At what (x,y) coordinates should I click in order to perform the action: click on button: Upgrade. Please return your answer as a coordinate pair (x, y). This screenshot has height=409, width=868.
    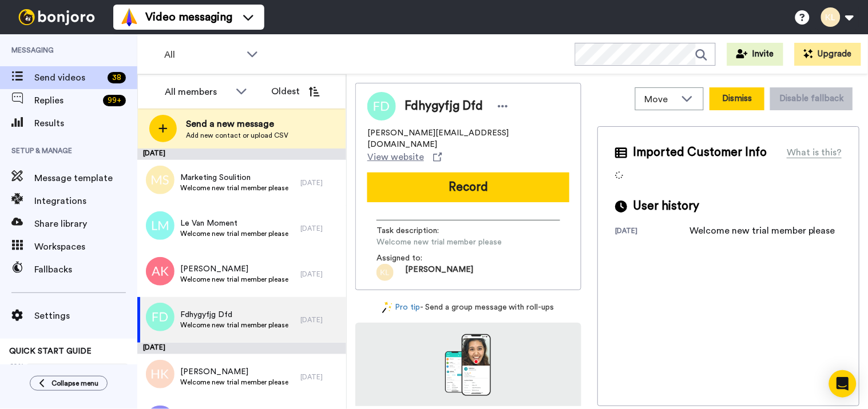
    Looking at the image, I should click on (828, 54).